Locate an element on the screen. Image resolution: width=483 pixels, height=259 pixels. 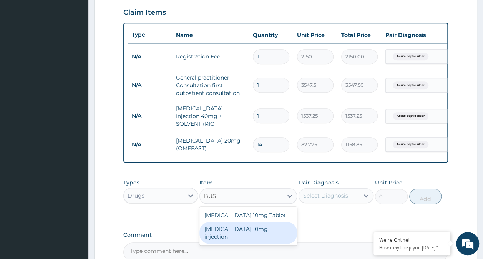
button: Add is located at coordinates (425, 196).